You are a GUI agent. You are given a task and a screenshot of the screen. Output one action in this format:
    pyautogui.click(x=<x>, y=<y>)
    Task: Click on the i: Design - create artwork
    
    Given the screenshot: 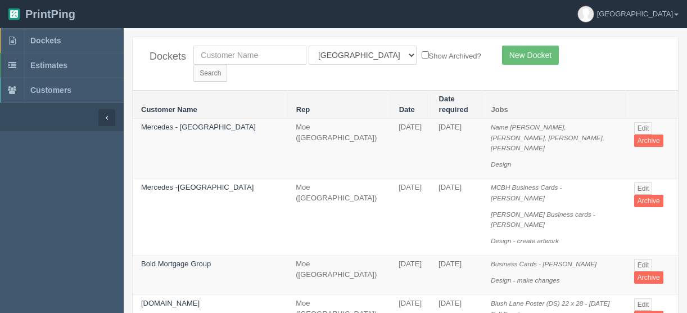 What is the action you would take?
    pyautogui.click(x=525, y=240)
    